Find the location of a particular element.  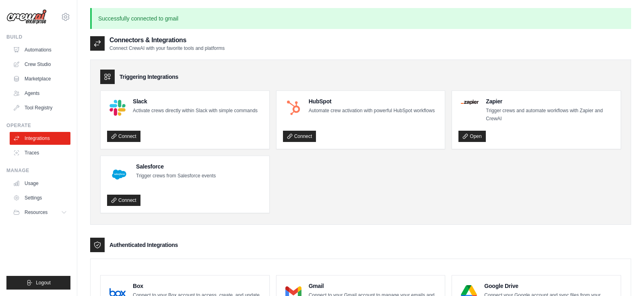

h4: Zapier is located at coordinates (550, 102).